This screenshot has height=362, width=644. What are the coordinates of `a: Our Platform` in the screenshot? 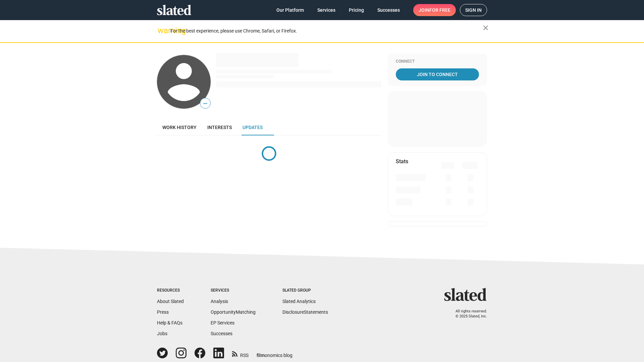 It's located at (290, 10).